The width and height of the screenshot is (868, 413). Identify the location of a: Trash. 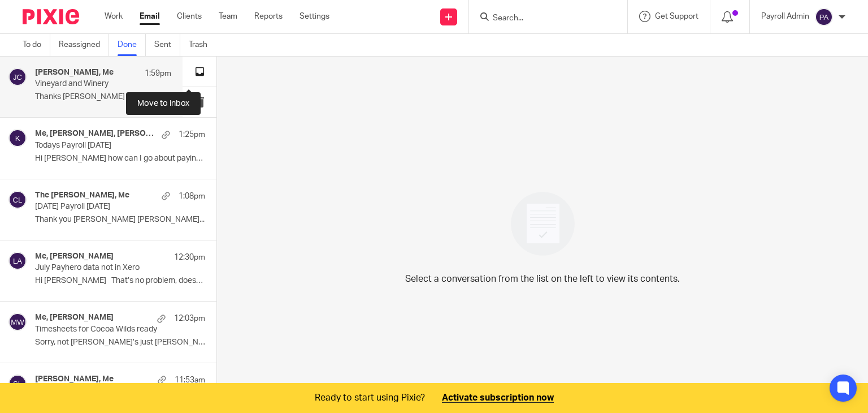
(203, 45).